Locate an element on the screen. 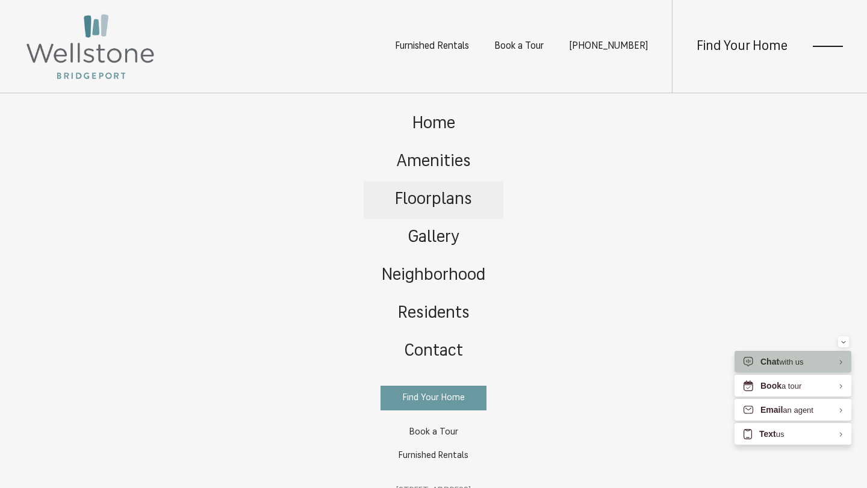  span: Residents is located at coordinates (433, 314).